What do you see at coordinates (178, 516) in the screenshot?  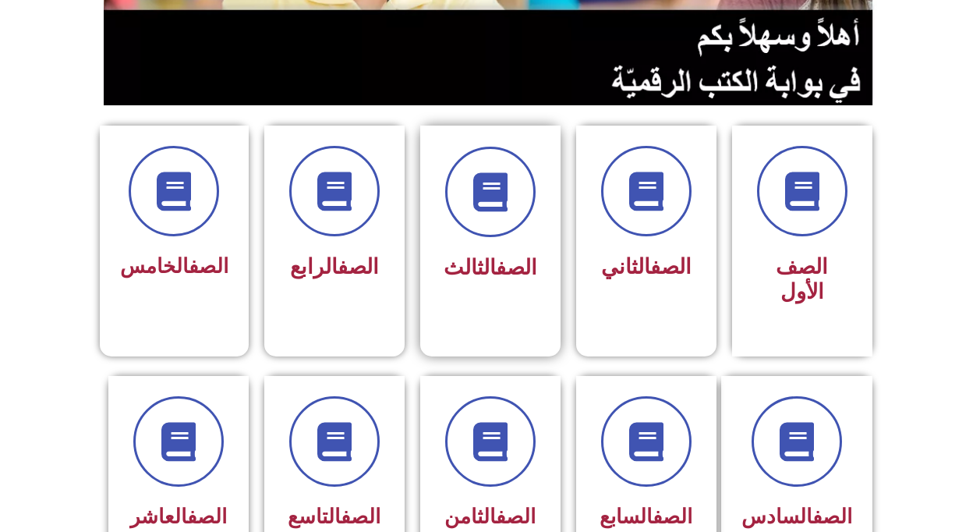 I see `span: العاشر` at bounding box center [178, 516].